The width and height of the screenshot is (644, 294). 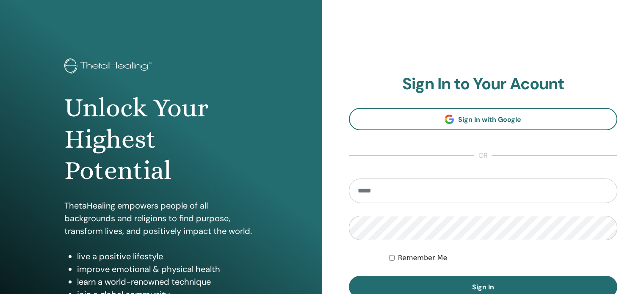 I want to click on h2: Sign In to Your Acount, so click(x=483, y=84).